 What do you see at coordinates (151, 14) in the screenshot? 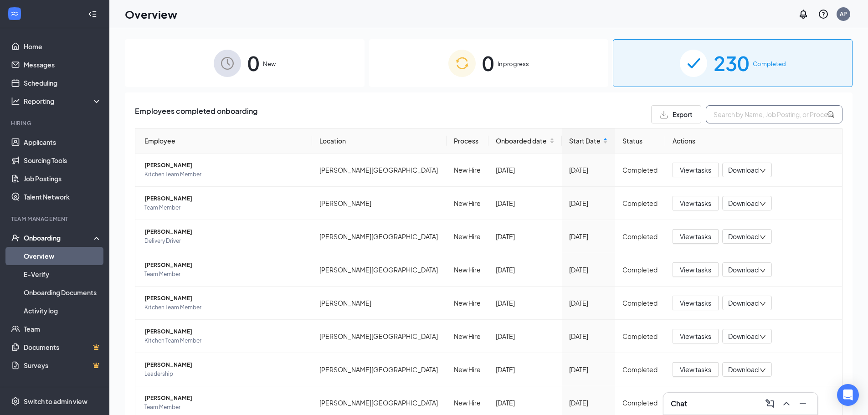
I see `h1: Overview` at bounding box center [151, 14].